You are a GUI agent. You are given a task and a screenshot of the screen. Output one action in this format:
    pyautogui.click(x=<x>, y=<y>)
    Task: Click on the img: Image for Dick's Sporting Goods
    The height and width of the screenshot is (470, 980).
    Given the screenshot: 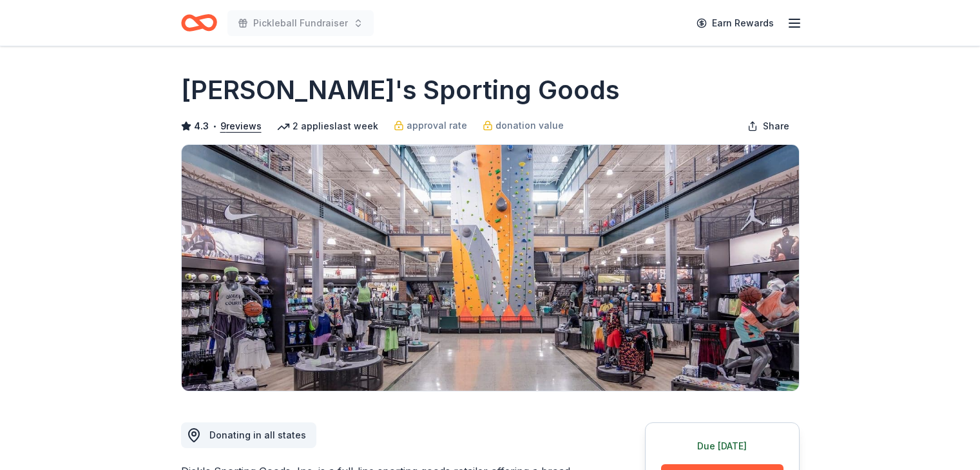 What is the action you would take?
    pyautogui.click(x=490, y=267)
    